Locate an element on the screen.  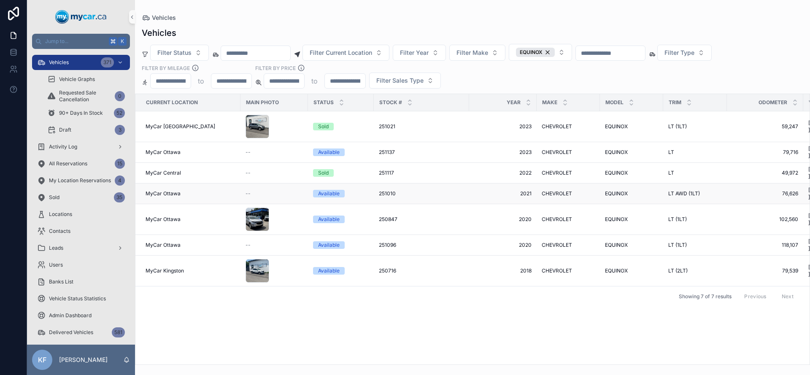
span: 250847 is located at coordinates (388, 219).